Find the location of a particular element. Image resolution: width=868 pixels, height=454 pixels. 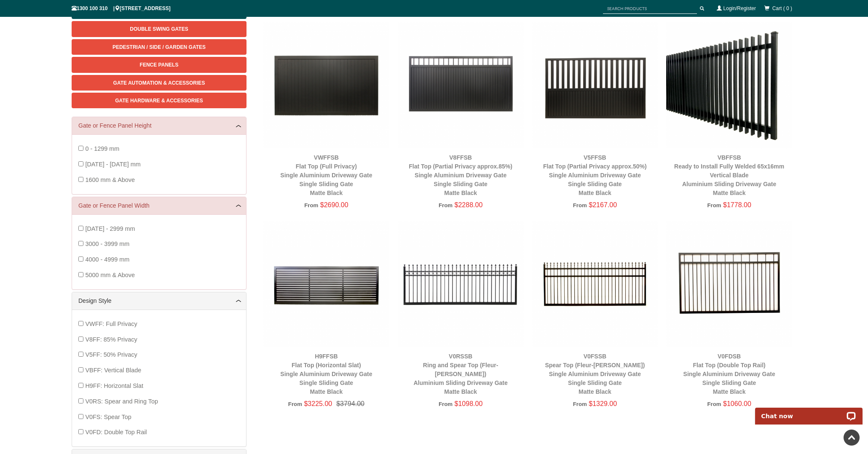

span: $1098.00 is located at coordinates (469, 404).